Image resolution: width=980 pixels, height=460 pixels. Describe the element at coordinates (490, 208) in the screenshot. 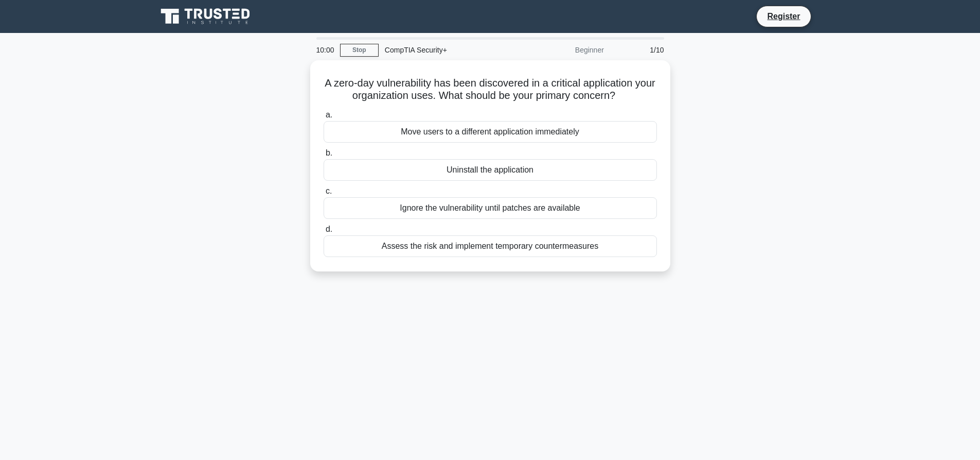

I see `div: Ignore the vulnerability until patches are available` at that location.